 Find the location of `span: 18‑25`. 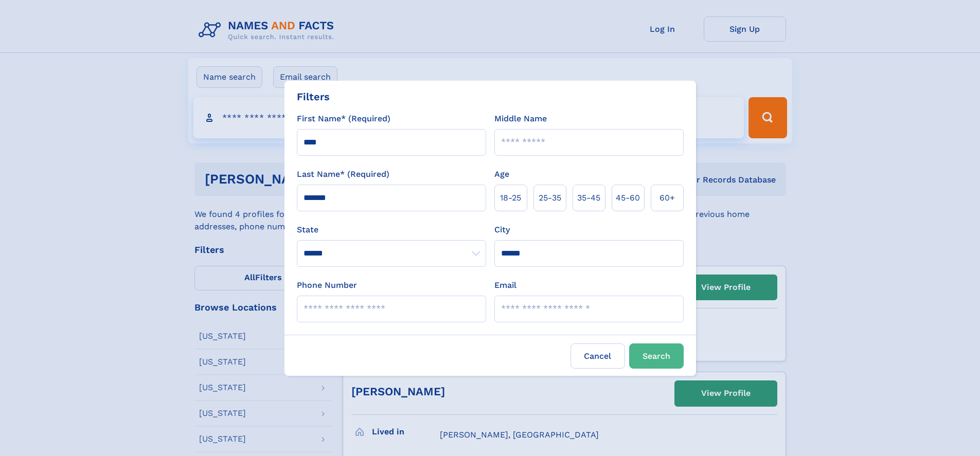

span: 18‑25 is located at coordinates (510, 198).